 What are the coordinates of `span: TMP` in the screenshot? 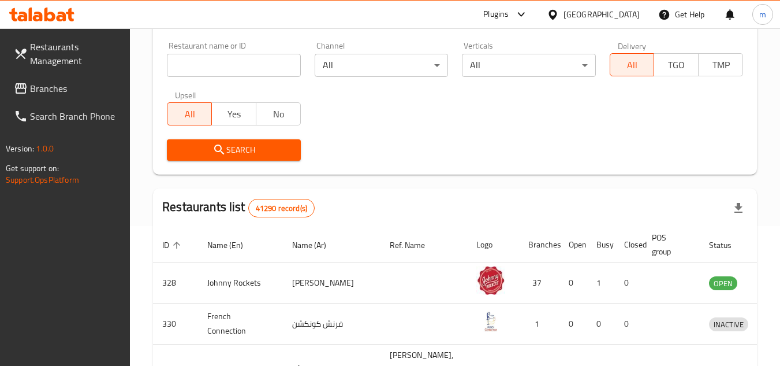 It's located at (721, 65).